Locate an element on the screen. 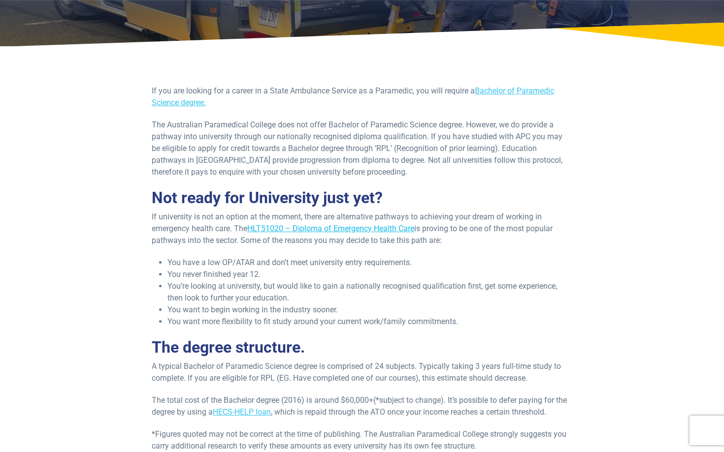 The width and height of the screenshot is (724, 452). li: You’re looking at university, but would like to gain a nationally recognised qualification first,... is located at coordinates (369, 292).